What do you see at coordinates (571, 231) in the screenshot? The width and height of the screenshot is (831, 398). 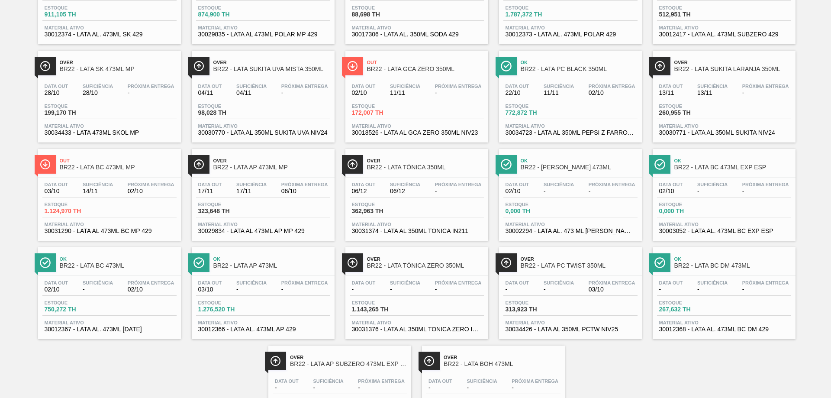 I see `span: 30002294 - LATA AL. 473 ML LISA` at bounding box center [571, 231].